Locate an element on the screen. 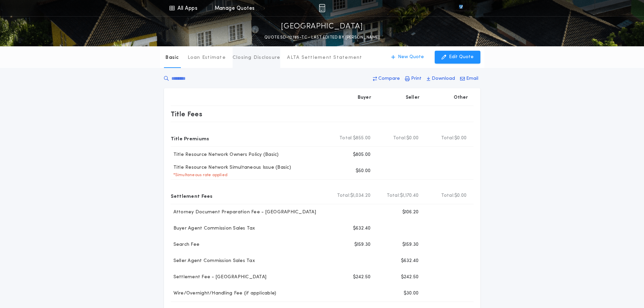 This screenshot has width=644, height=308. p: Title Resource Network Owners Policy (Basic) is located at coordinates (225, 155).